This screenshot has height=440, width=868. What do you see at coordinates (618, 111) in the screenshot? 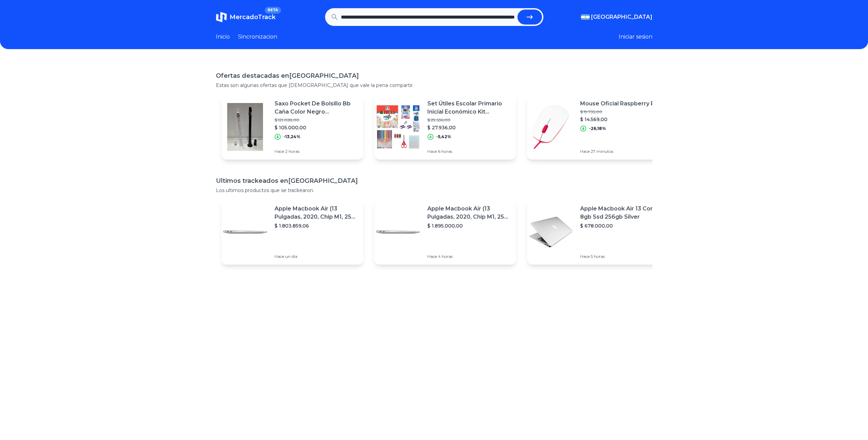
I see `p: $ 19.735,00` at bounding box center [618, 111].